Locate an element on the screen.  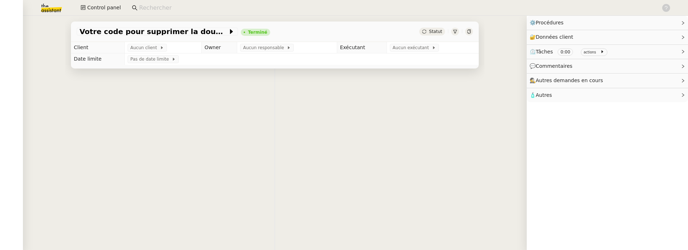
div: ⚙️Procédures is located at coordinates (607, 23).